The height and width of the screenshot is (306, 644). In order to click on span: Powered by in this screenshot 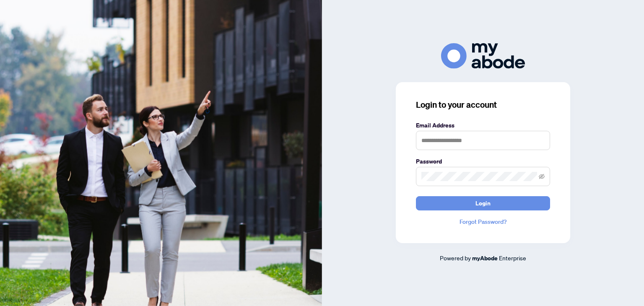, I will do `click(455, 258)`.